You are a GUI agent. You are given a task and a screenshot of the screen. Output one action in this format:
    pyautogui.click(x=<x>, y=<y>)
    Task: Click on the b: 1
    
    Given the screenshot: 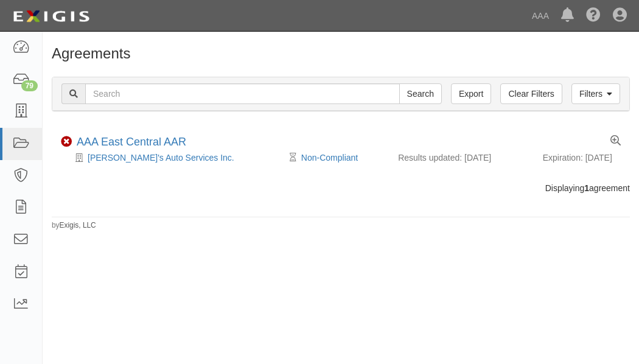 What is the action you would take?
    pyautogui.click(x=587, y=188)
    